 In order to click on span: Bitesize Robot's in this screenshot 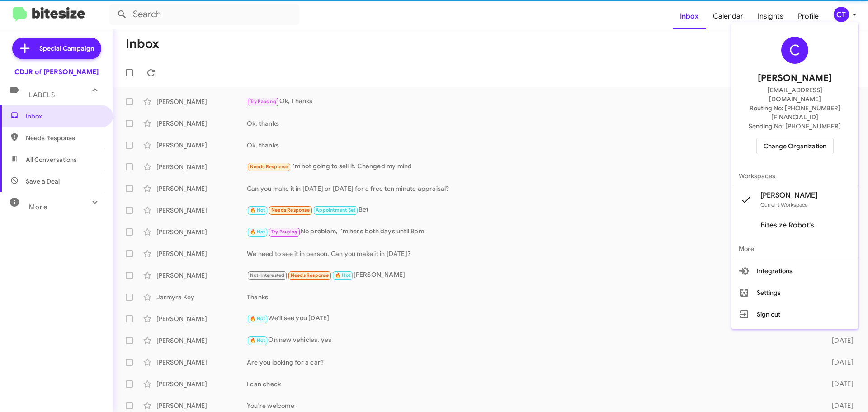, I will do `click(787, 225)`.